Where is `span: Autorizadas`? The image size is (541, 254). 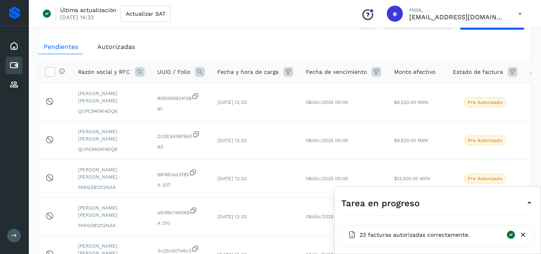
span: Autorizadas is located at coordinates (116, 46).